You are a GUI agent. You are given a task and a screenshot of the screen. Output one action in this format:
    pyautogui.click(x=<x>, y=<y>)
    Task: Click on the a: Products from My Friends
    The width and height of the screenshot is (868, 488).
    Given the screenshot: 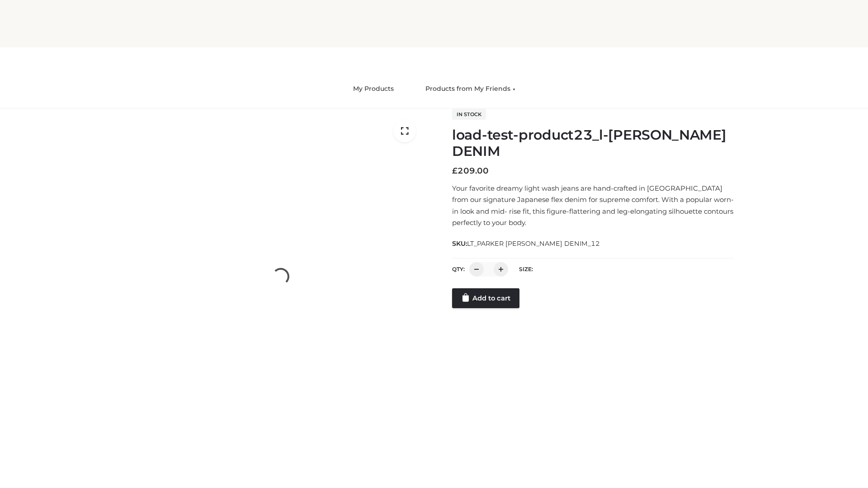 What is the action you would take?
    pyautogui.click(x=470, y=89)
    